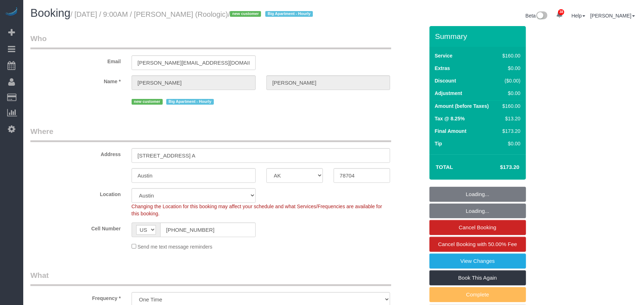  I want to click on img: Automaid Logo, so click(12, 12).